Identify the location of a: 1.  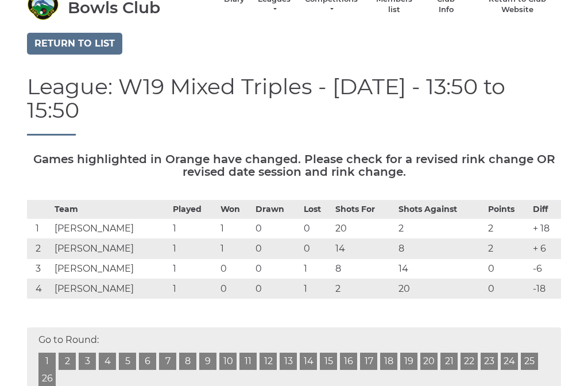
(47, 362).